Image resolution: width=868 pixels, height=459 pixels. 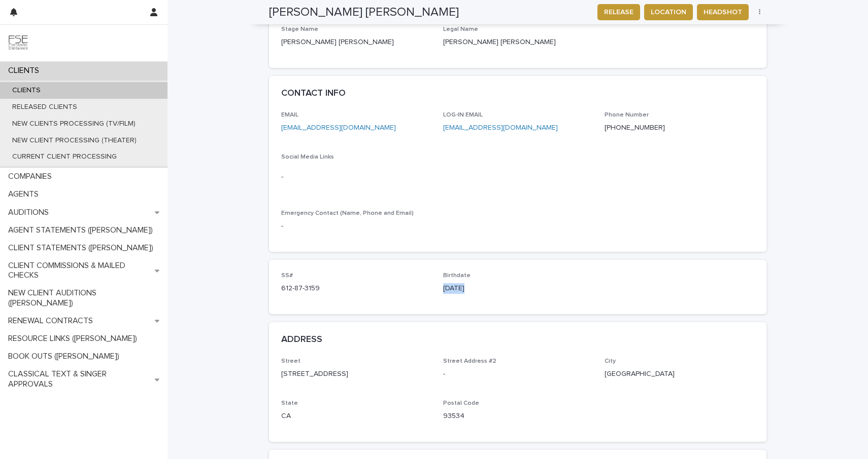 I want to click on h2: ADDRESS, so click(x=302, y=340).